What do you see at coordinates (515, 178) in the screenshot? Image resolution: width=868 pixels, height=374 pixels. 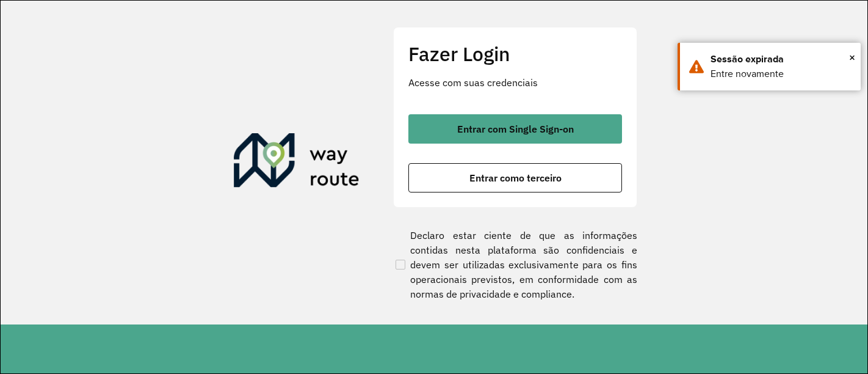 I see `span: Entrar como terceiro` at bounding box center [515, 178].